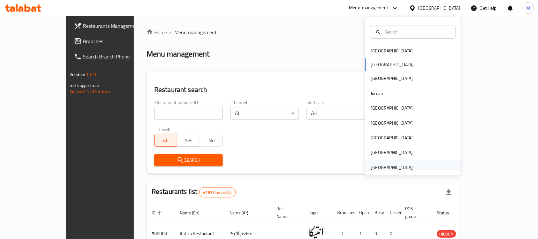 The width and height of the screenshot is (538, 239). Describe the element at coordinates (417, 32) in the screenshot. I see `input: Search` at that location.